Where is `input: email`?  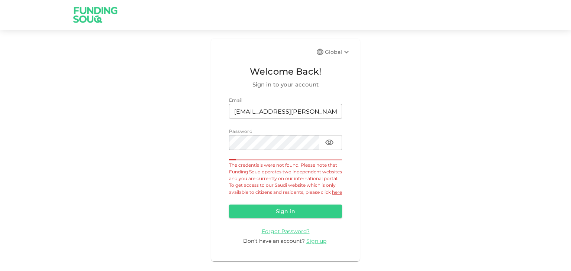
input: email is located at coordinates (285, 112).